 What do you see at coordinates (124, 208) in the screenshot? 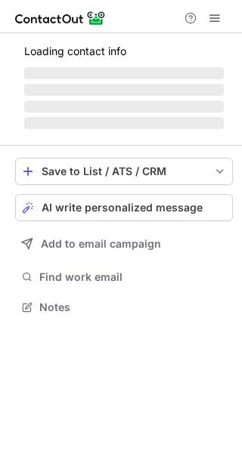
I see `button: AI write personalized message` at bounding box center [124, 208].